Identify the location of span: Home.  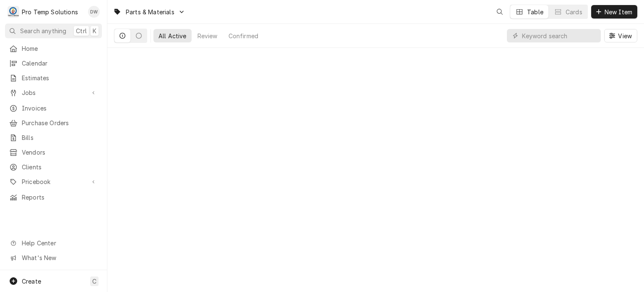
(60, 48).